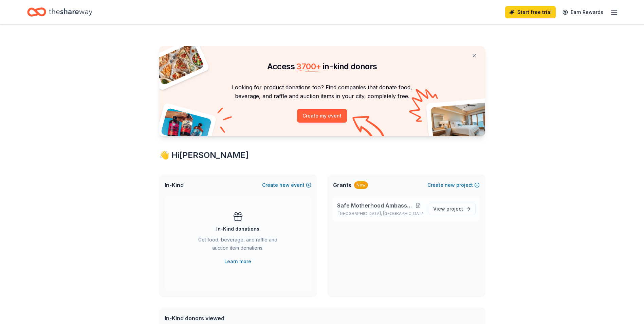 The image size is (644, 324). I want to click on span: Safe Motherhood Ambassador Program, so click(375, 205).